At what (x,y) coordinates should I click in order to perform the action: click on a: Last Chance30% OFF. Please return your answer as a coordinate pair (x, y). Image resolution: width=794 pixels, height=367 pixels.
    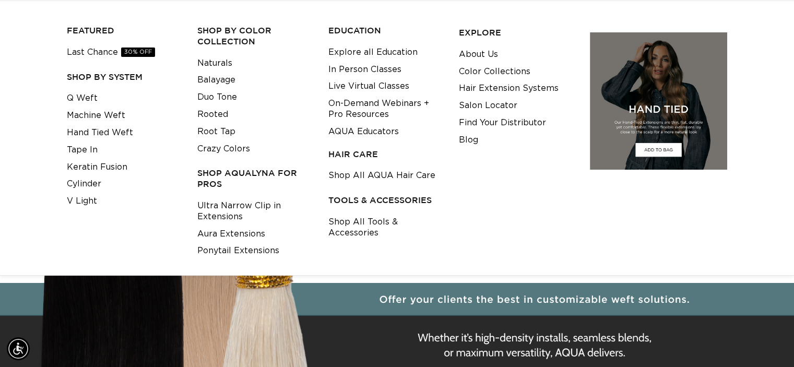
    Looking at the image, I should click on (111, 52).